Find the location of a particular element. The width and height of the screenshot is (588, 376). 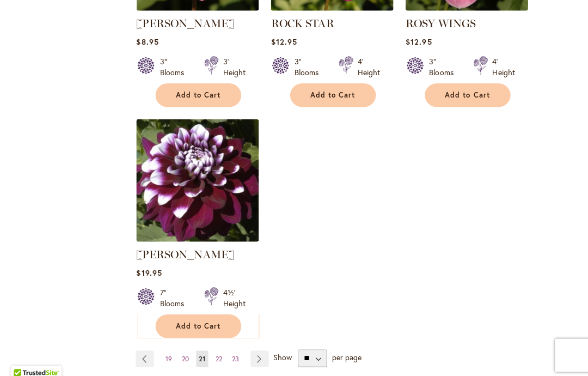

span: 20 is located at coordinates (183, 355).